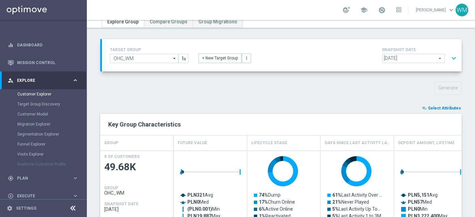  What do you see at coordinates (123, 22) in the screenshot?
I see `span: Explore Group` at bounding box center [123, 22].